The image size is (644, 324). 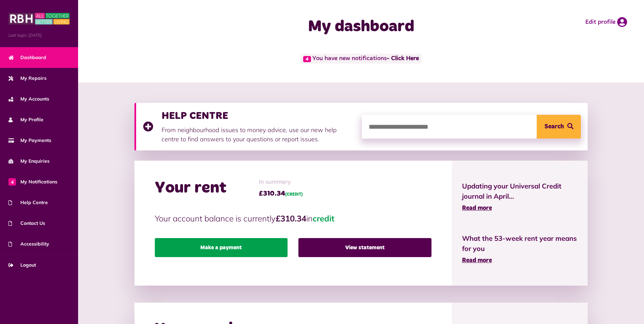 I want to click on p: Your account balance is currently in, so click(x=293, y=219).